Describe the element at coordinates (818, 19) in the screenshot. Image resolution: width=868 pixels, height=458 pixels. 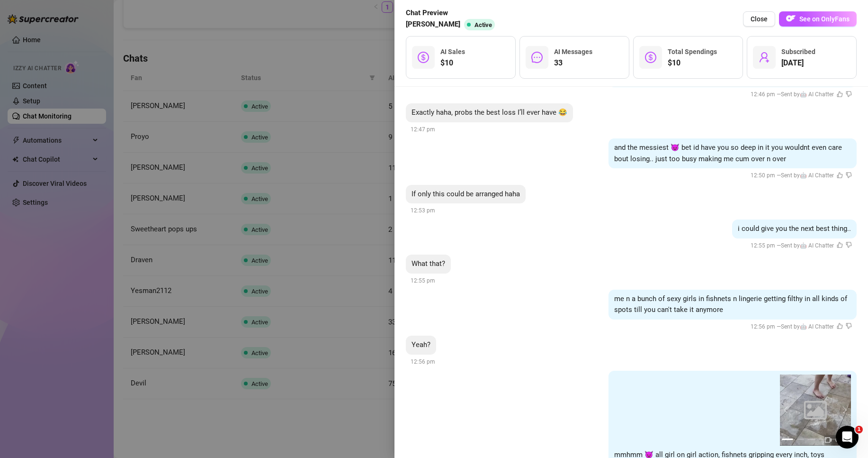
I see `button: OFSee on OnlyFans` at that location.